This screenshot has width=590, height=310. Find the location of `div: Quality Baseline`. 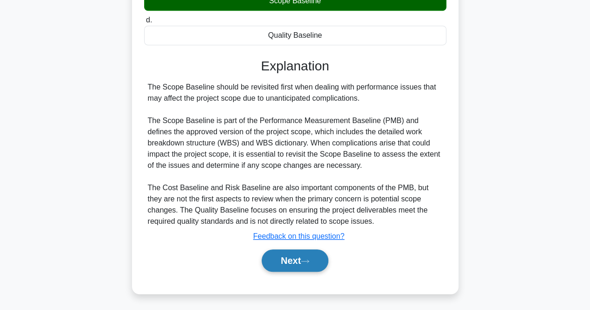

div: Quality Baseline is located at coordinates (295, 35).